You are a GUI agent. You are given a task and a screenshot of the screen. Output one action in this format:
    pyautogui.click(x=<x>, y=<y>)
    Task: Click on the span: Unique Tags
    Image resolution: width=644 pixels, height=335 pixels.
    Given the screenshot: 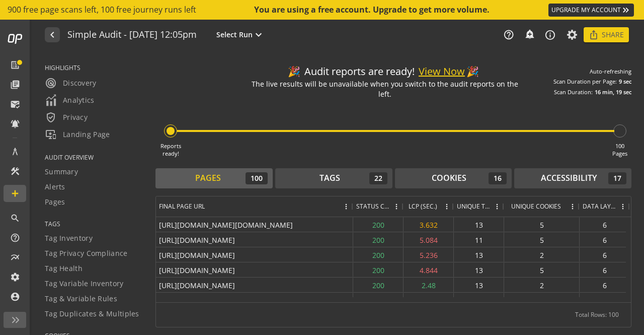 What is the action you would take?
    pyautogui.click(x=473, y=206)
    